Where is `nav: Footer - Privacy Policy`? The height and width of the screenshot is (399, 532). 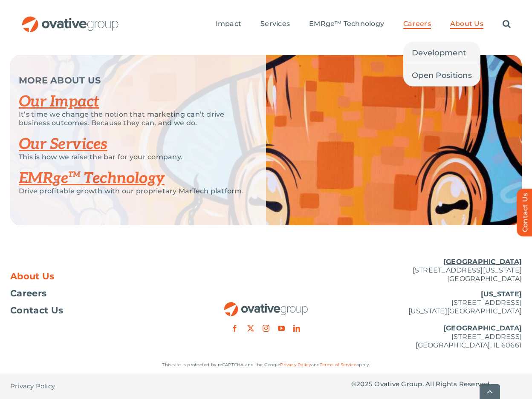 nav: Footer - Privacy Policy is located at coordinates (96, 386).